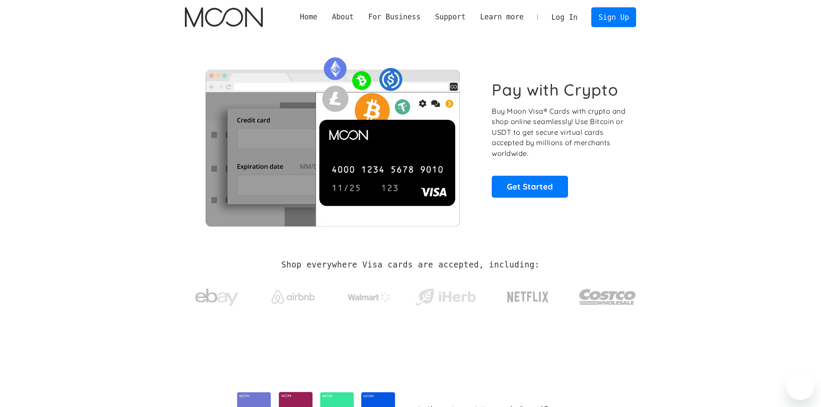  I want to click on p: Buy Moon Visa® Cards with crypto and shop online seamlessly! Use Bitcoin or USDT to get secure vi..., so click(559, 132).